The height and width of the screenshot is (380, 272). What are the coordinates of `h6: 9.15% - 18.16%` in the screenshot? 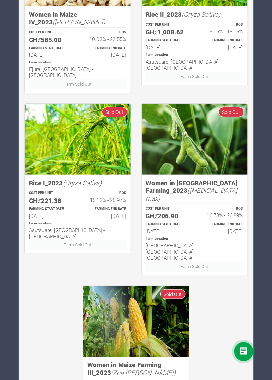 It's located at (222, 31).